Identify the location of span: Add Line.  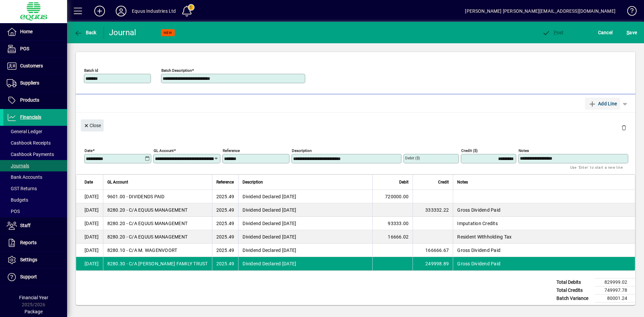
(603, 103).